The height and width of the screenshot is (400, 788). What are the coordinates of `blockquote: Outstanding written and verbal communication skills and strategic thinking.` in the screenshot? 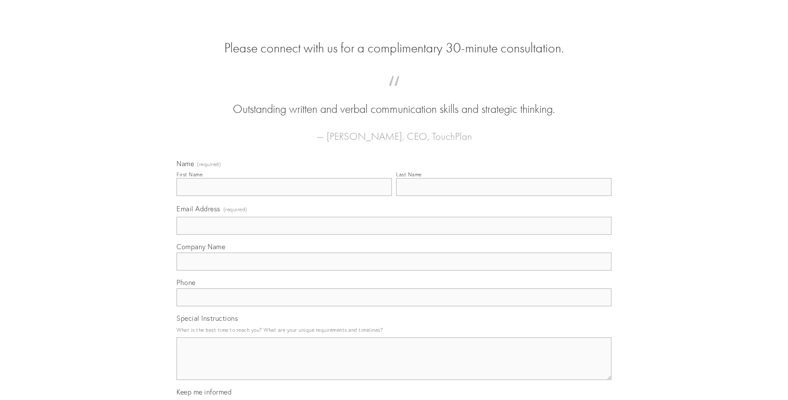 It's located at (394, 101).